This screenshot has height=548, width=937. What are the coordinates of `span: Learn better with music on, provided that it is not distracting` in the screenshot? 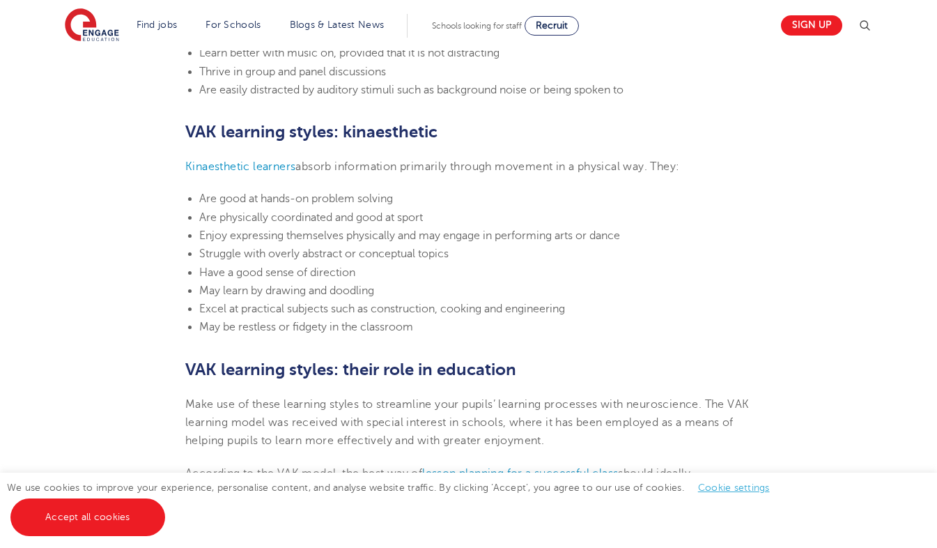 It's located at (349, 53).